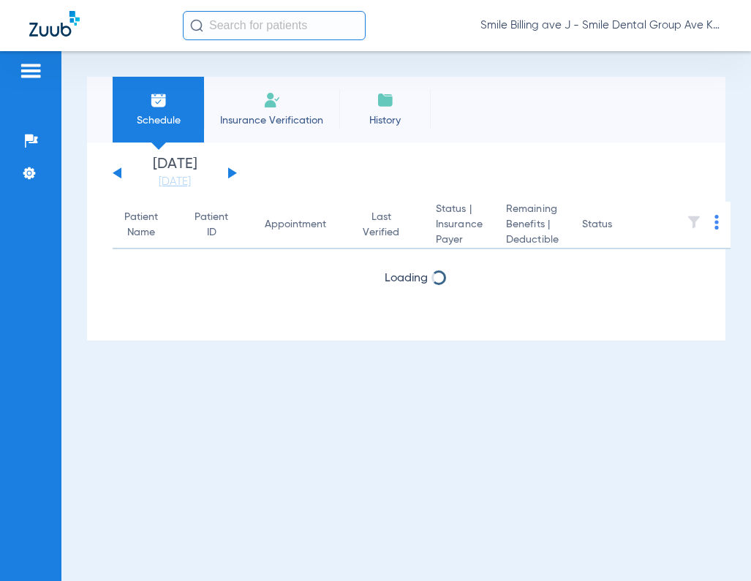 The height and width of the screenshot is (581, 751). What do you see at coordinates (406, 279) in the screenshot?
I see `span: Loading` at bounding box center [406, 279].